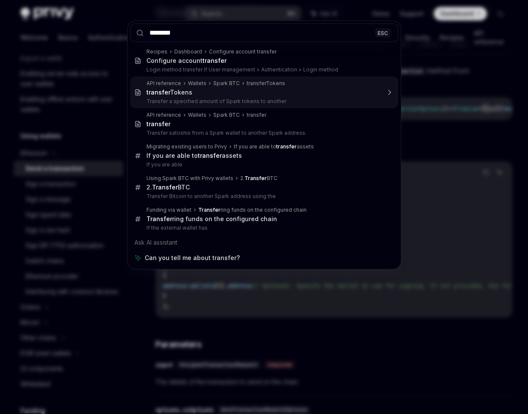 The image size is (528, 414). I want to click on div: Dashboard, so click(188, 52).